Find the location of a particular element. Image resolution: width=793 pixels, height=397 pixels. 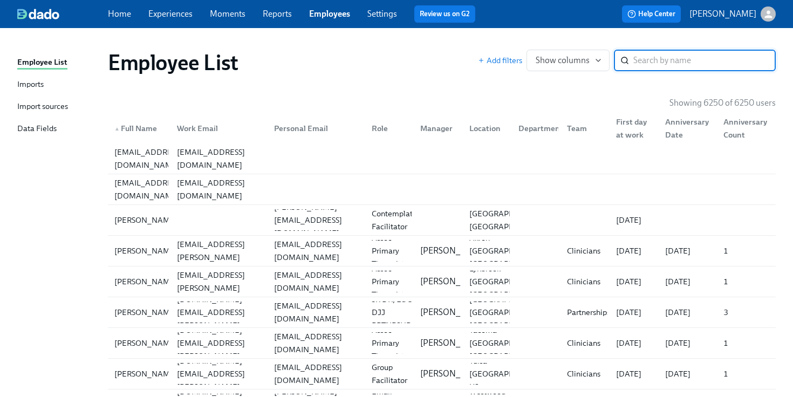

div: 3 is located at coordinates (746, 312).